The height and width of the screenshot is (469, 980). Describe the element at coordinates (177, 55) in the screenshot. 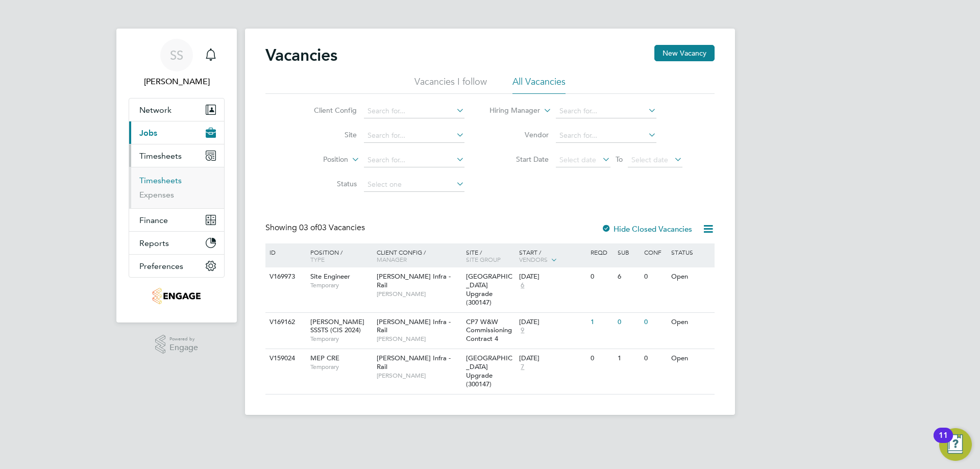

I see `span: SS` at that location.